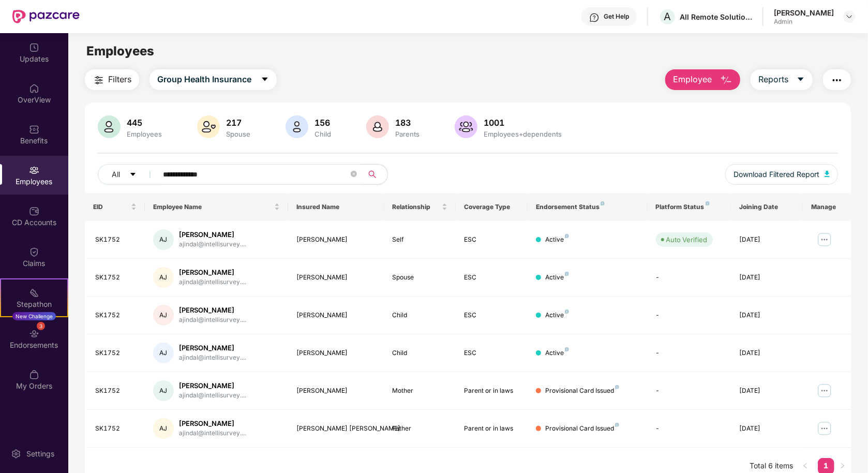  Describe the element at coordinates (782, 174) in the screenshot. I see `button: Download Filtered Report` at that location.